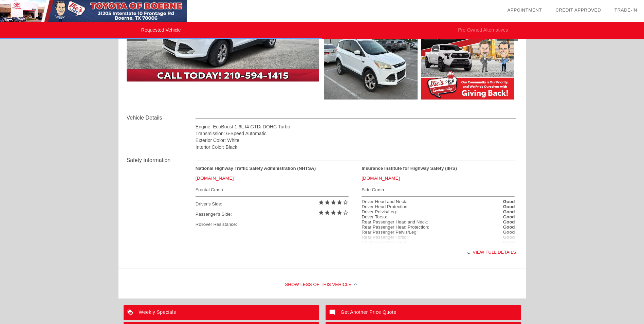  I want to click on div: Rear Passenger Head Protection:, so click(395, 227).